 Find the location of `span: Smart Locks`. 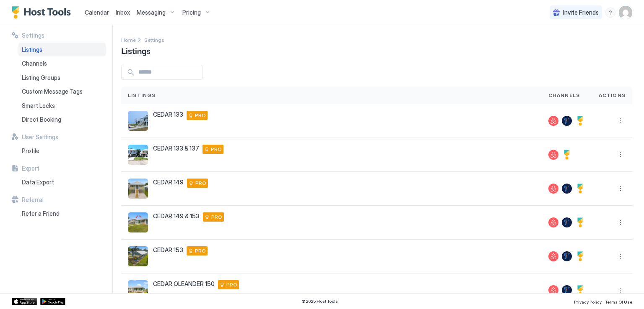

span: Smart Locks is located at coordinates (38, 106).